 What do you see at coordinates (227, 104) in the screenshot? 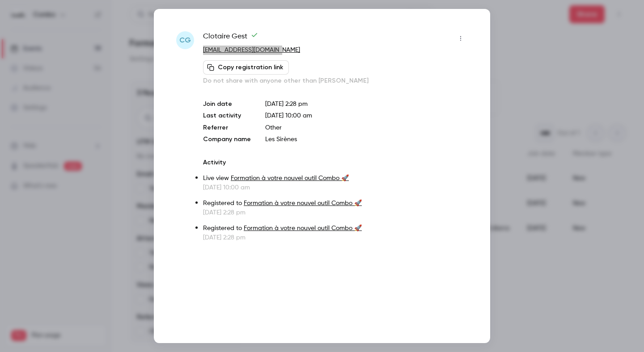
I see `p: Join date` at bounding box center [227, 104].